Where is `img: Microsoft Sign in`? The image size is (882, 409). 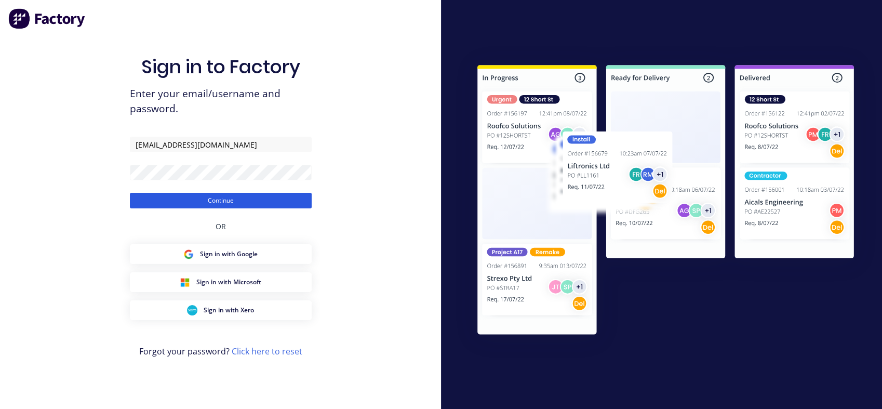 img: Microsoft Sign in is located at coordinates (185, 282).